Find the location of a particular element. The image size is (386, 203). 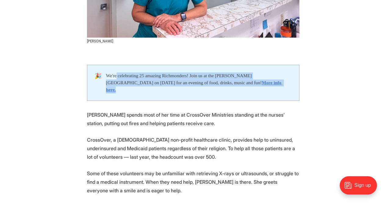

p: Some of these volunteers may be unfamiliar with retrieving X-rays or ultrasounds, or struggle to ... is located at coordinates (193, 182).